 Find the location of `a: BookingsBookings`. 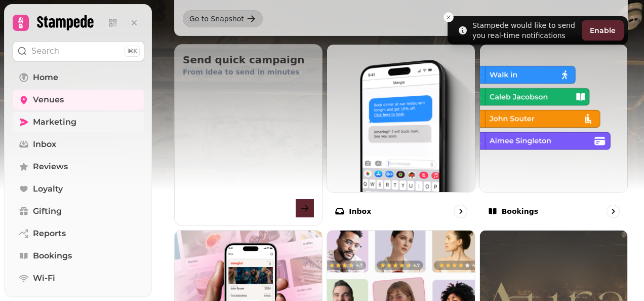

a: BookingsBookings is located at coordinates (553, 135).